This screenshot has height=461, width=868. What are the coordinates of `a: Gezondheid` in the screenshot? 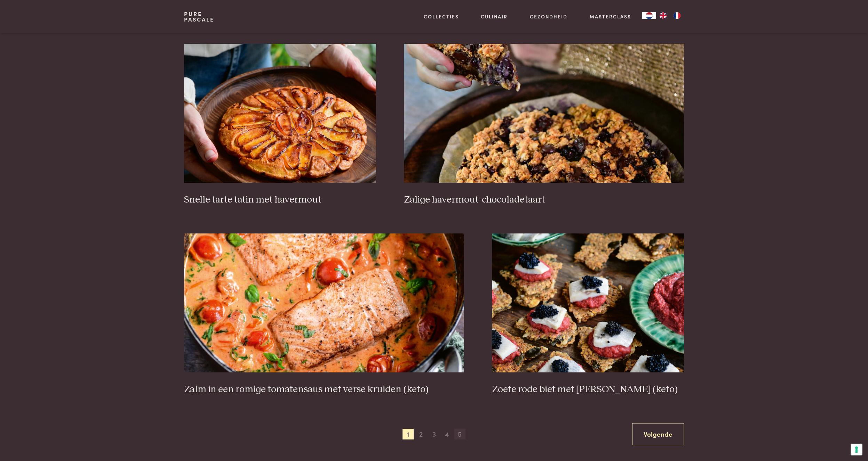 It's located at (549, 16).